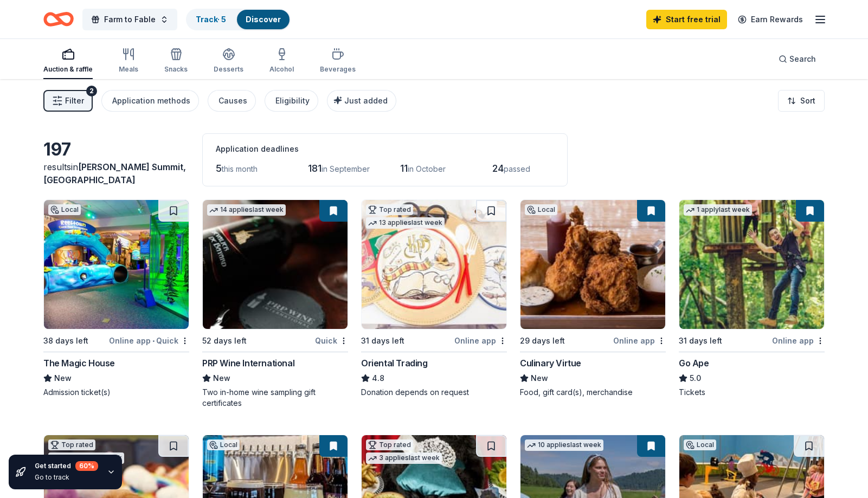 This screenshot has height=498, width=868. What do you see at coordinates (114, 173) in the screenshot?
I see `span: in` at bounding box center [114, 173].